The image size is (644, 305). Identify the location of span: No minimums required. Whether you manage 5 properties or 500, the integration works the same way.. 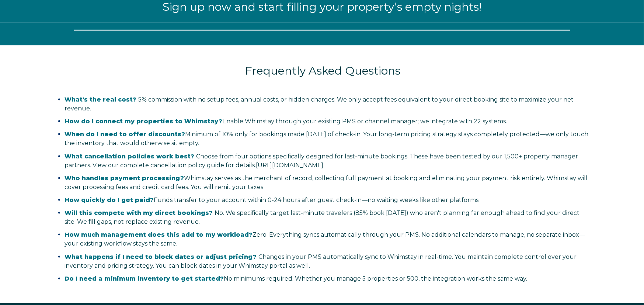
(296, 278).